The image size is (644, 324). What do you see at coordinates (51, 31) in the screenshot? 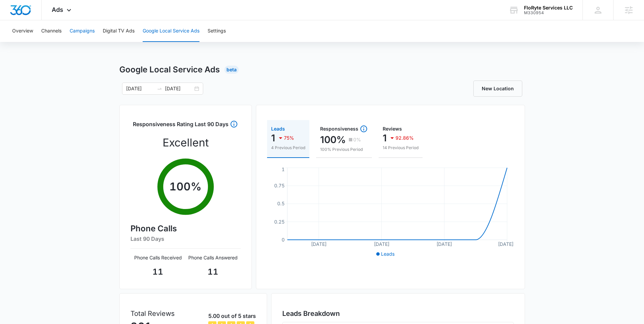
I see `button: Channels` at bounding box center [51, 31].